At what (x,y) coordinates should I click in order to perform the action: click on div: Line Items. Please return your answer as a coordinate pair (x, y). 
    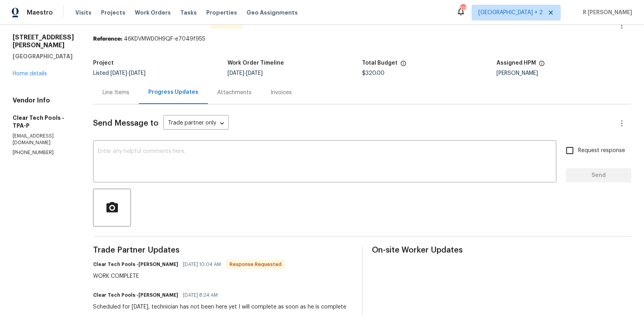
    Looking at the image, I should click on (116, 92).